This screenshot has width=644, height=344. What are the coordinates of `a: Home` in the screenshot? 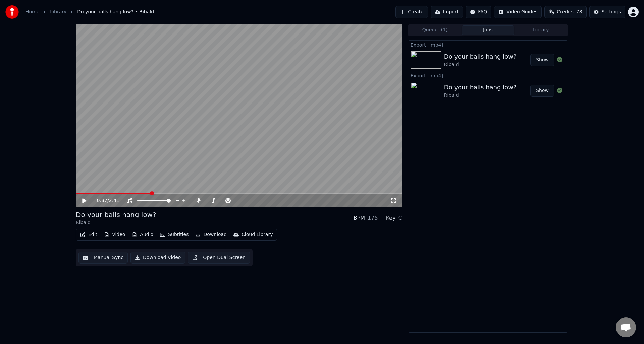 It's located at (32, 12).